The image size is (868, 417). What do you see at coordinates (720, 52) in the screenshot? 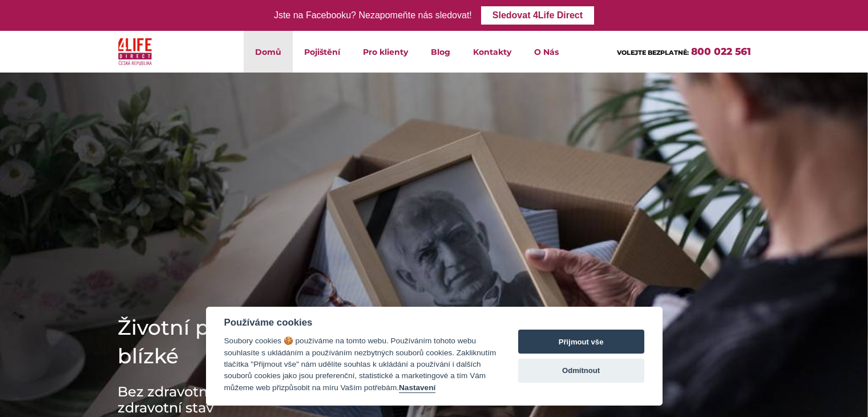
I see `font: 800 022 561` at bounding box center [720, 52].